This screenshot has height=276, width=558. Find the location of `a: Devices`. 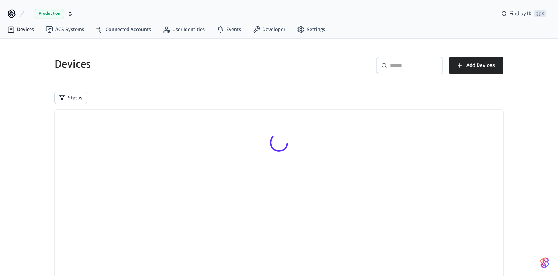

a: Devices is located at coordinates (21, 30).